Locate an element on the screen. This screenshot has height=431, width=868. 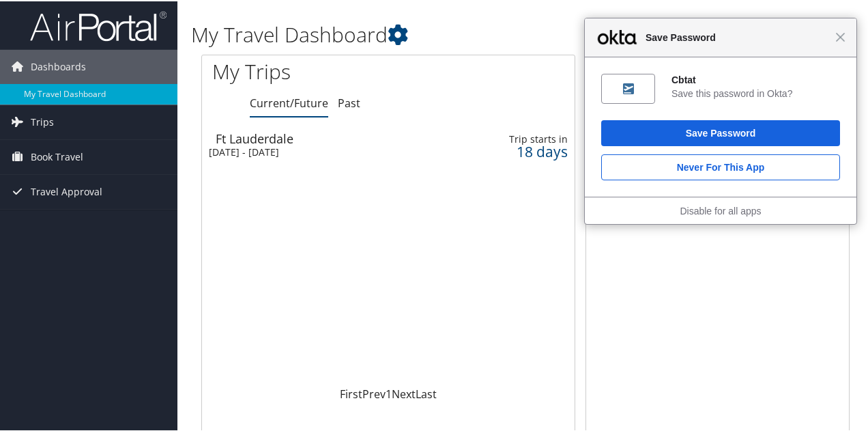
div: Cbtat is located at coordinates (755, 79).